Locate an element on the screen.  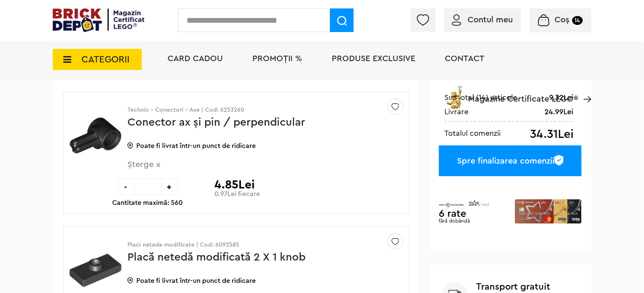
p: Placi netede modificate | Cod: 6092585 is located at coordinates (262, 245).